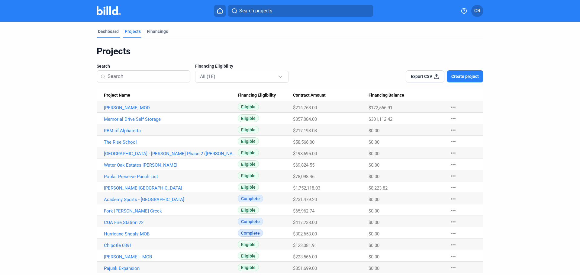 The image size is (580, 275). Describe the element at coordinates (171, 234) in the screenshot. I see `a: Hurricane Shoals MOB` at that location.